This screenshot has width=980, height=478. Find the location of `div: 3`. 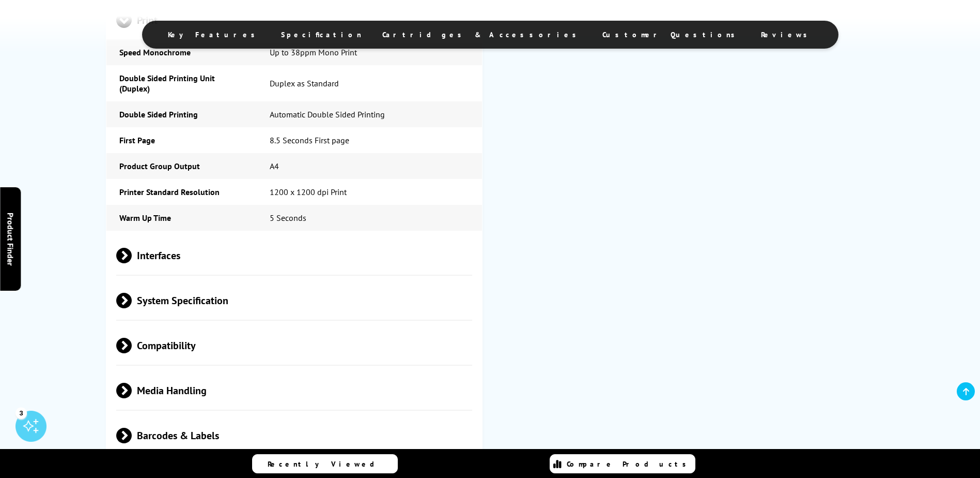

div: 3 is located at coordinates (21, 412).